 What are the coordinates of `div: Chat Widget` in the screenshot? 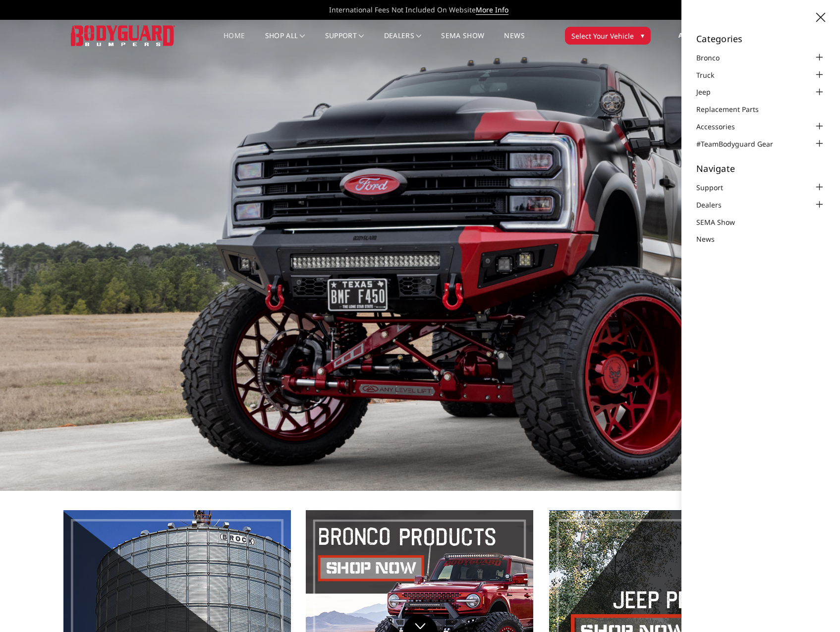 It's located at (815, 608).